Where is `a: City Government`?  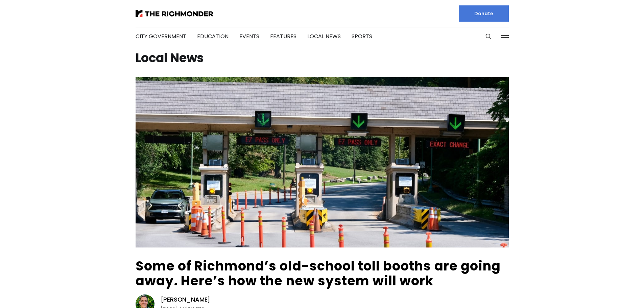
a: City Government is located at coordinates (161, 37).